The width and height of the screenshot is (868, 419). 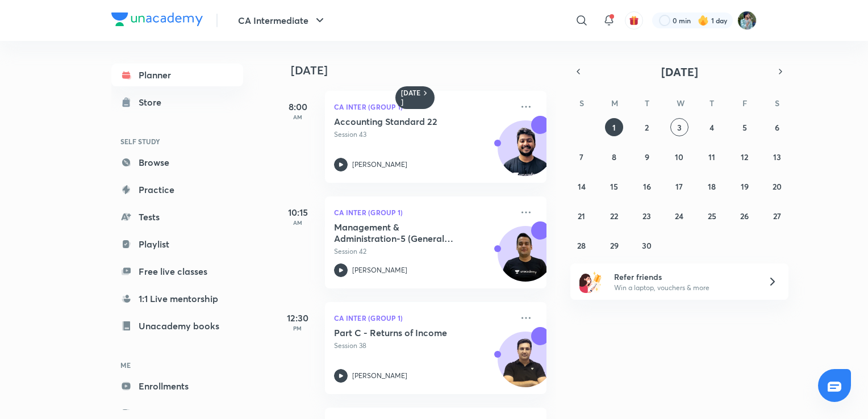 What do you see at coordinates (712, 216) in the screenshot?
I see `button: September 25, 2025` at bounding box center [712, 216].